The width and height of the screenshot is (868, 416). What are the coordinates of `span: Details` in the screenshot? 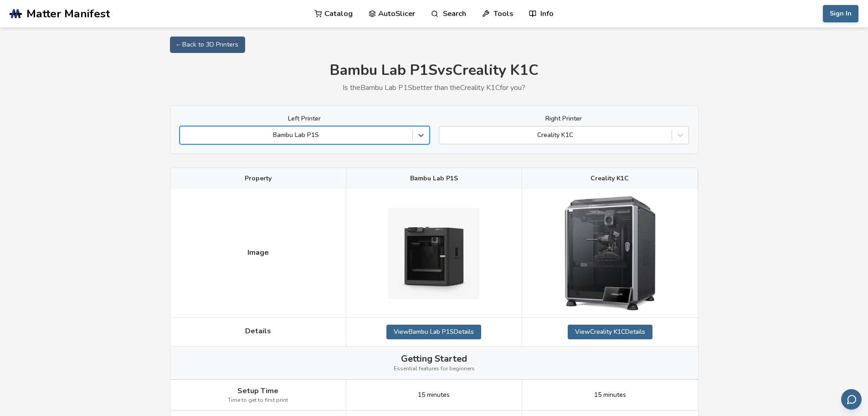 It's located at (258, 331).